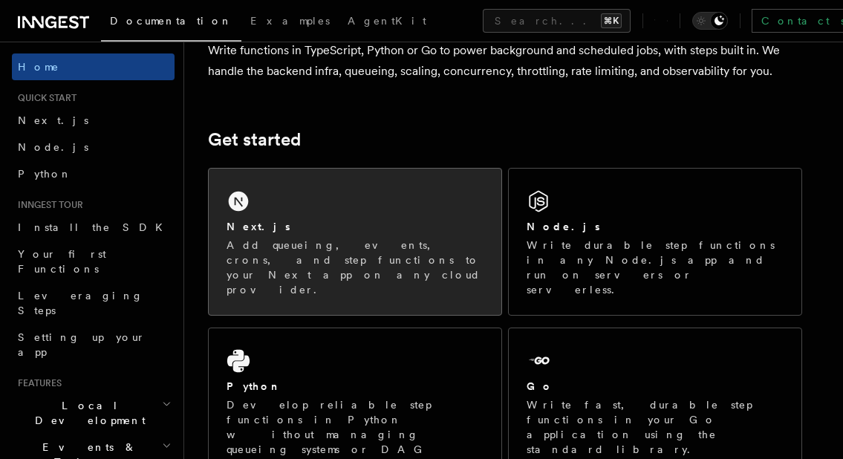 The image size is (843, 459). I want to click on a: Home, so click(93, 67).